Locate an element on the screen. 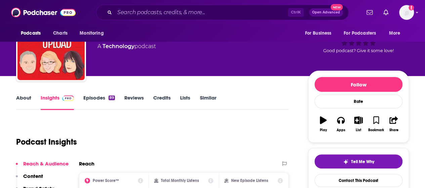 The width and height of the screenshot is (425, 188). a: Charts is located at coordinates (60, 33).